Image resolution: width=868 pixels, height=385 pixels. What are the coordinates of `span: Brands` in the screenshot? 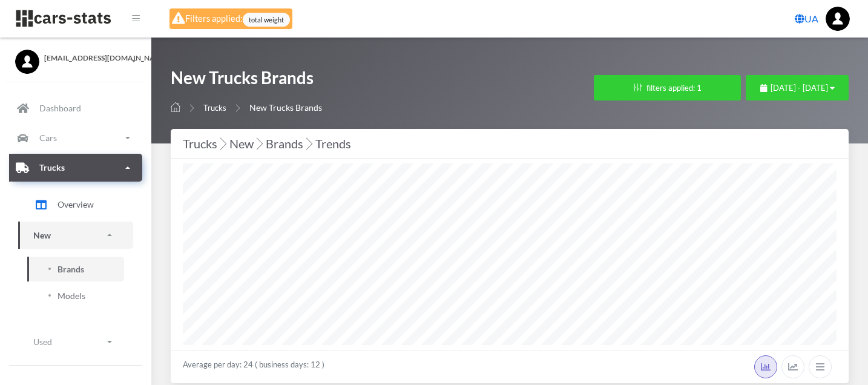 It's located at (71, 269).